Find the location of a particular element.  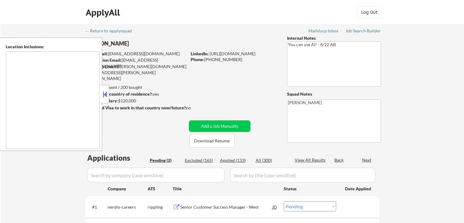

div: Squad Notes is located at coordinates (334, 94).